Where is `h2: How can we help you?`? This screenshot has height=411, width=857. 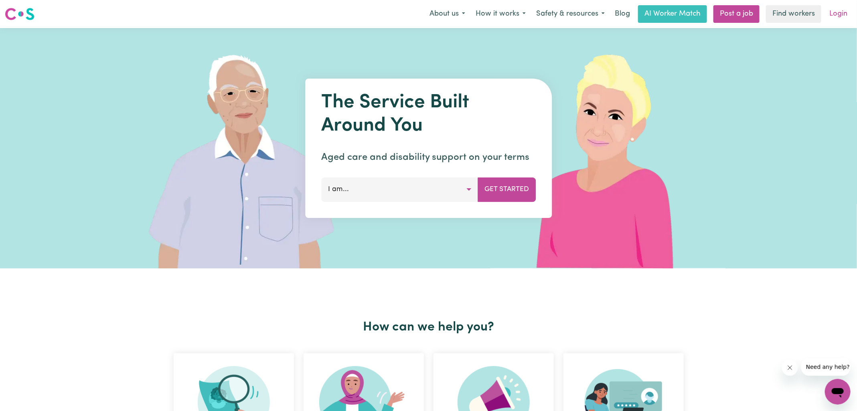
h2: How can we help you? is located at coordinates (429, 328).